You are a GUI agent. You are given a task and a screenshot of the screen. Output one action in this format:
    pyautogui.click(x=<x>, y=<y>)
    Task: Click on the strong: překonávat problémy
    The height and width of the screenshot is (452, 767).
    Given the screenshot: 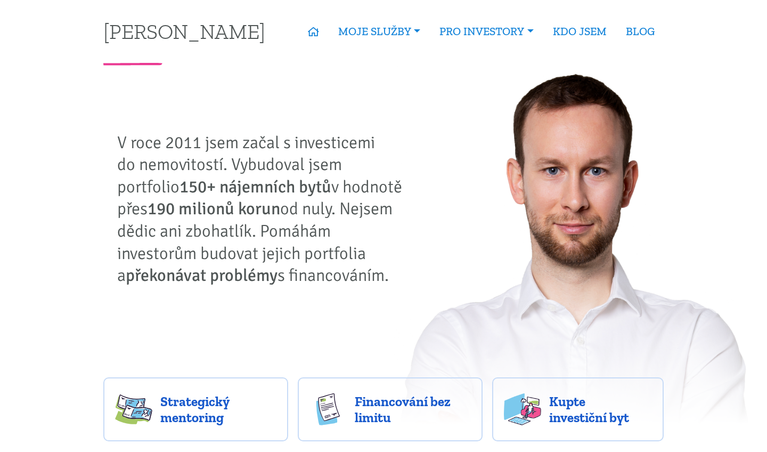 What is the action you would take?
    pyautogui.click(x=201, y=275)
    